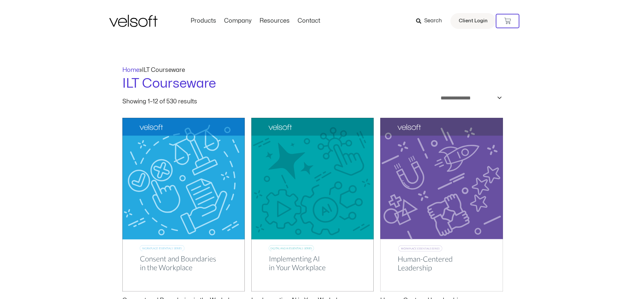  I want to click on span: Search, so click(433, 21).